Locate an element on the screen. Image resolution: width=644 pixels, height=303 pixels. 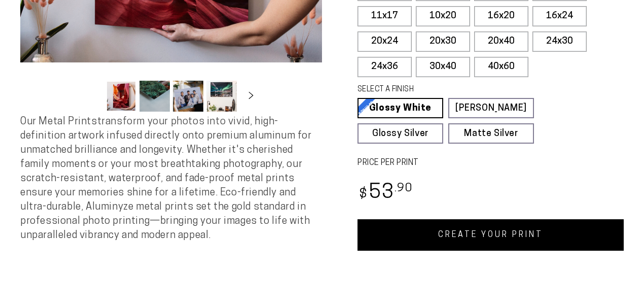
label: 30x40 is located at coordinates (443, 67).